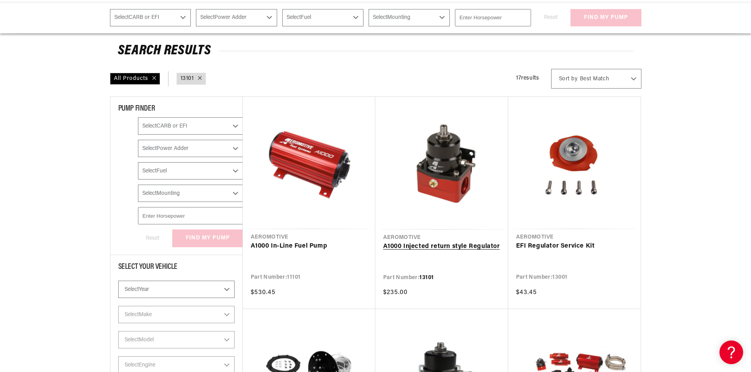 The width and height of the screenshot is (751, 372). What do you see at coordinates (574, 247) in the screenshot?
I see `a: EFI Regulator Service Kit` at bounding box center [574, 247].